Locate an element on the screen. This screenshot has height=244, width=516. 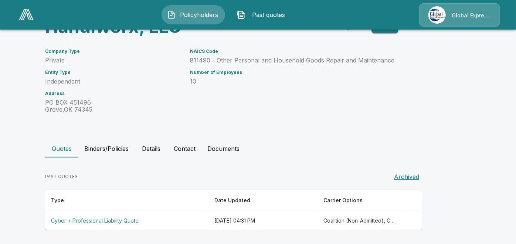
button: Archived is located at coordinates (406, 177).